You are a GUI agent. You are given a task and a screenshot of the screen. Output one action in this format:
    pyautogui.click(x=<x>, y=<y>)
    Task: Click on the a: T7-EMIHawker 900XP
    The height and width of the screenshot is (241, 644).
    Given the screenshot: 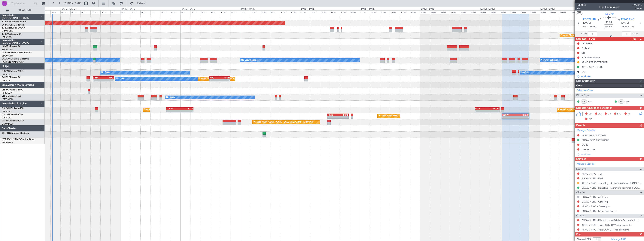 What is the action you would take?
    pyautogui.click(x=13, y=28)
    